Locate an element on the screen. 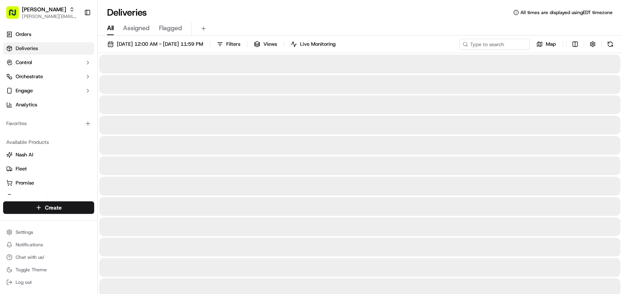 The height and width of the screenshot is (294, 622). a: Product Catalog is located at coordinates (48, 197).